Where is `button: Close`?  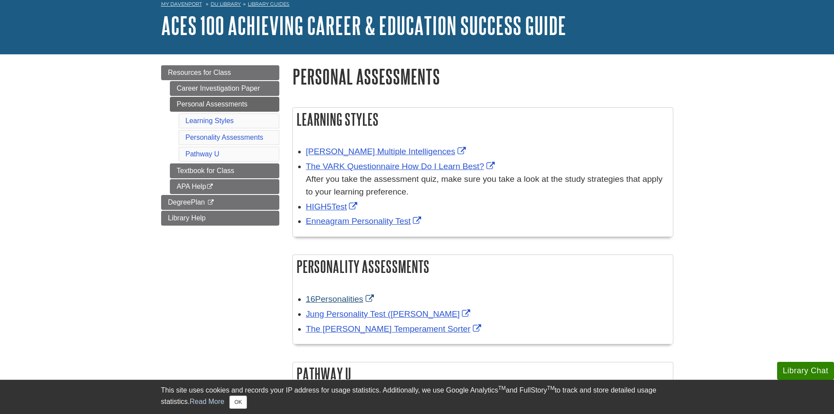
button: Close is located at coordinates (238, 402).